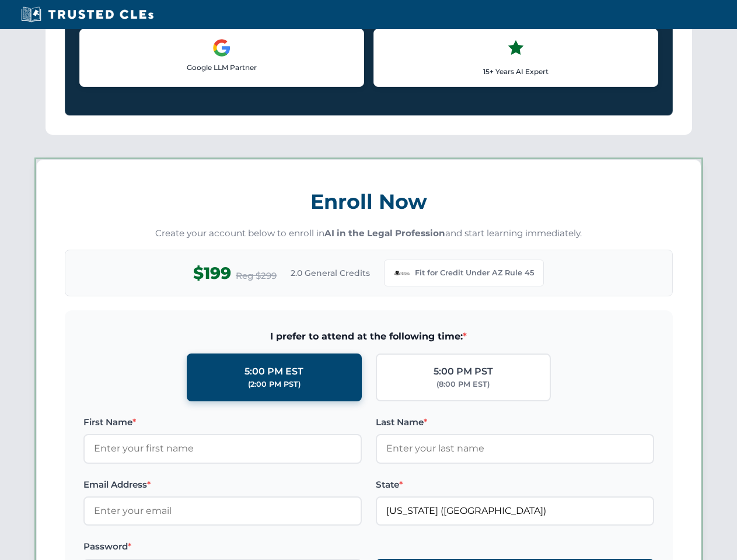 This screenshot has height=560, width=737. I want to click on img: Google, so click(222, 48).